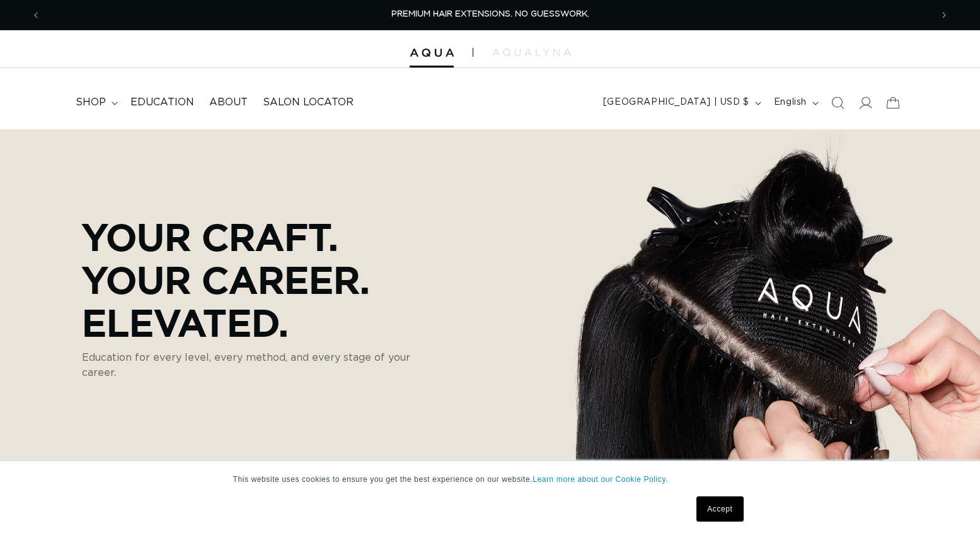 This screenshot has width=980, height=538. Describe the element at coordinates (491, 13) in the screenshot. I see `span: PREMIUM HAIR EXTENSIONS. NO GUESSWORK.` at that location.